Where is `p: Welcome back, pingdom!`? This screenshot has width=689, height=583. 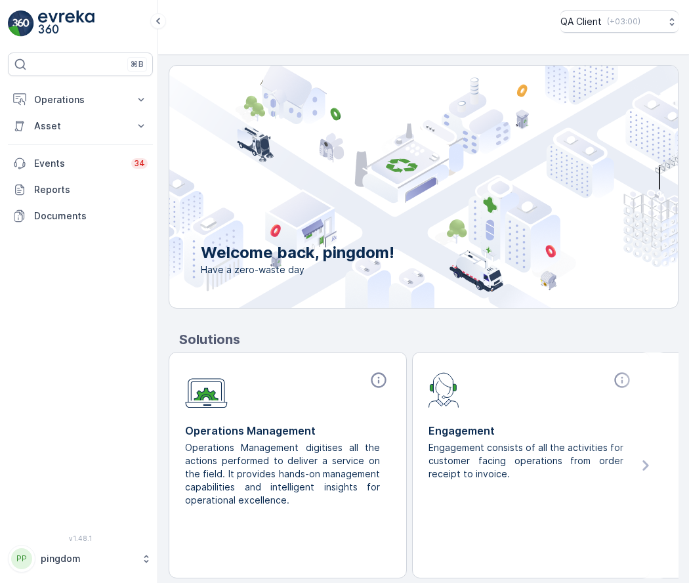
p: Welcome back, pingdom! is located at coordinates (297, 253).